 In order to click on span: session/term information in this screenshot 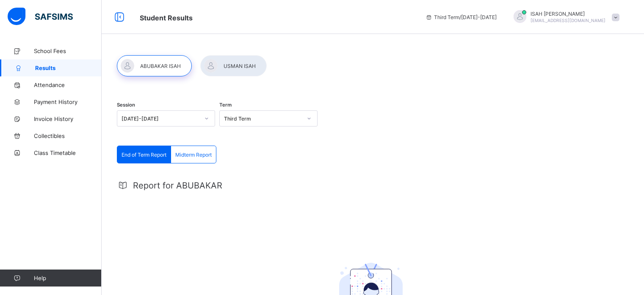, I will do `click(461, 17)`.